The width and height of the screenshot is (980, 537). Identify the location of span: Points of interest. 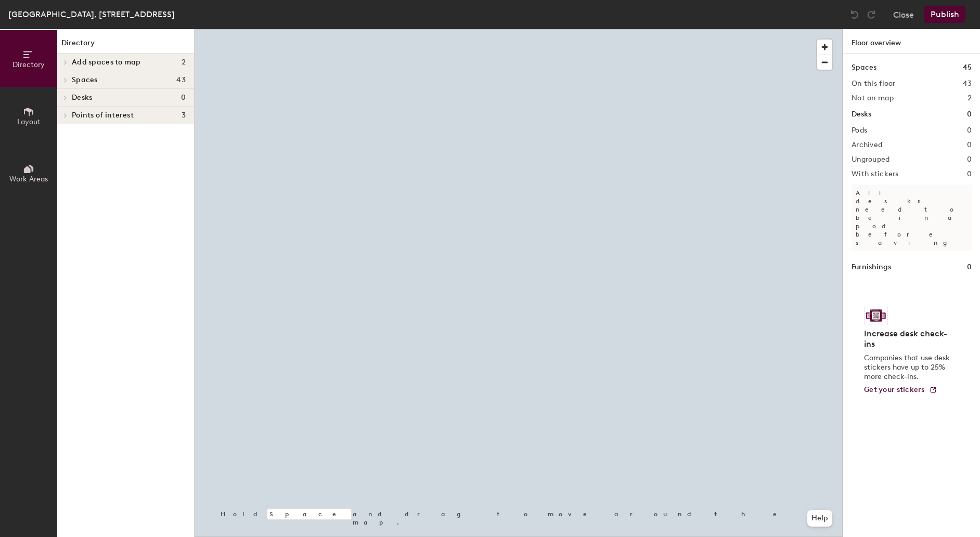
(102, 116).